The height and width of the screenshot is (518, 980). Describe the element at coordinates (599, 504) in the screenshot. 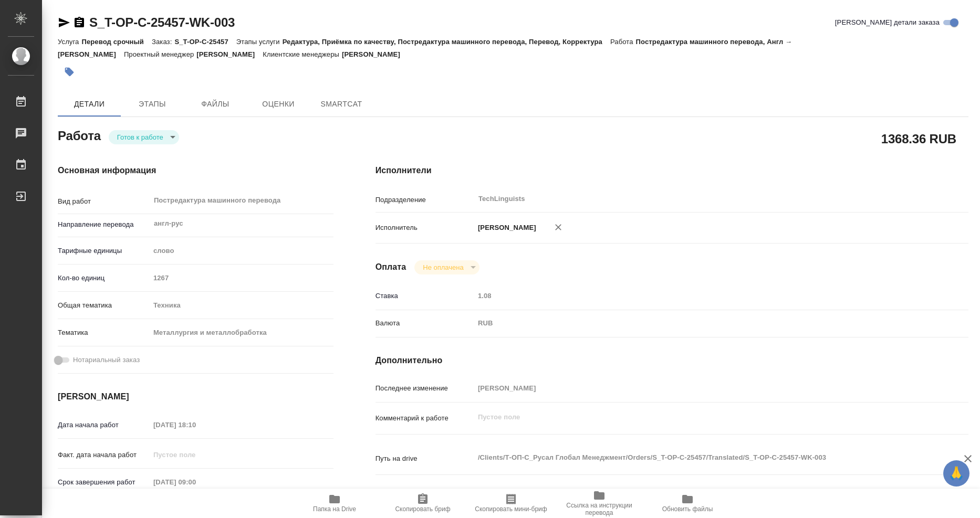

I see `button: Ссылка на инструкции перевода` at that location.